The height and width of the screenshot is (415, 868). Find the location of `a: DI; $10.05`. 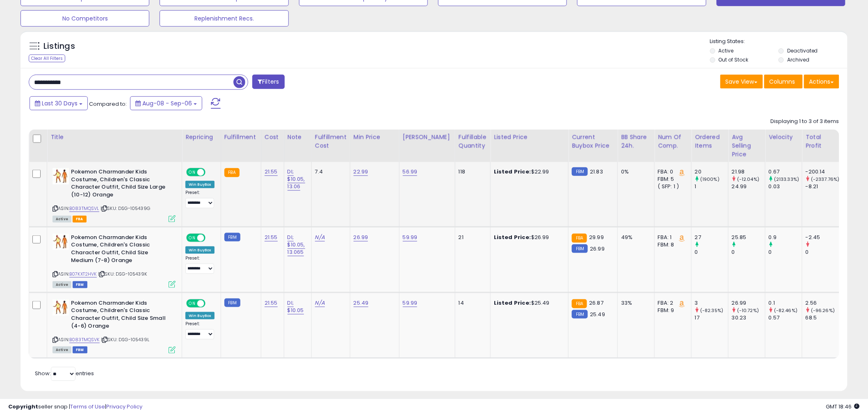

a: DI; $10.05 is located at coordinates (295, 307).